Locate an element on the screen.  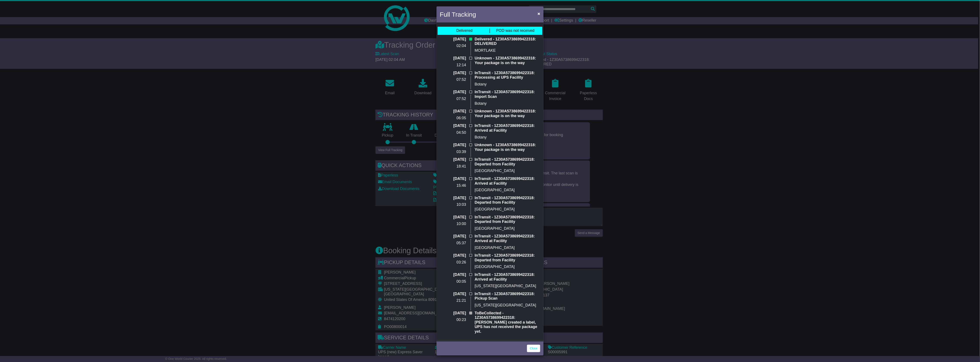
p: 18:41 is located at coordinates (453, 166).